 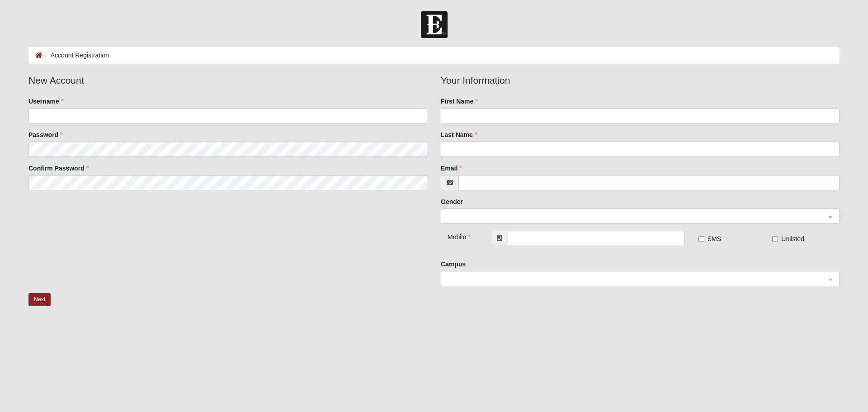 What do you see at coordinates (775, 239) in the screenshot?
I see `input: Unlisted` at bounding box center [775, 239].